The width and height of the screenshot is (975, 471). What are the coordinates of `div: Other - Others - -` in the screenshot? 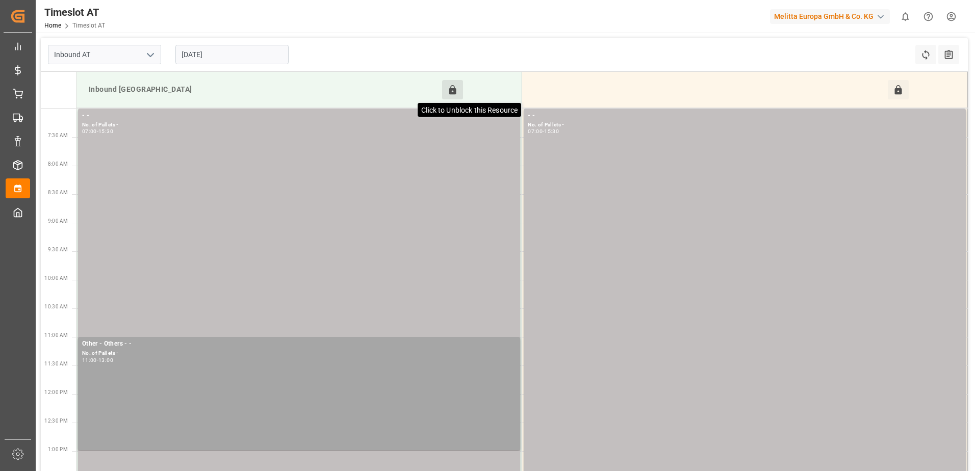 It's located at (299, 344).